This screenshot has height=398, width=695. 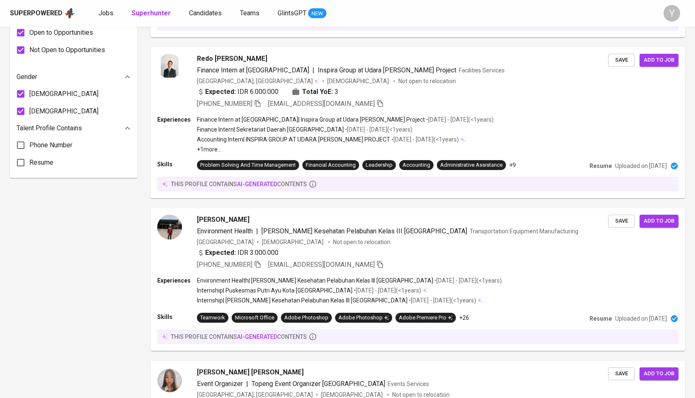 What do you see at coordinates (70, 13) in the screenshot?
I see `img: app logo` at bounding box center [70, 13].